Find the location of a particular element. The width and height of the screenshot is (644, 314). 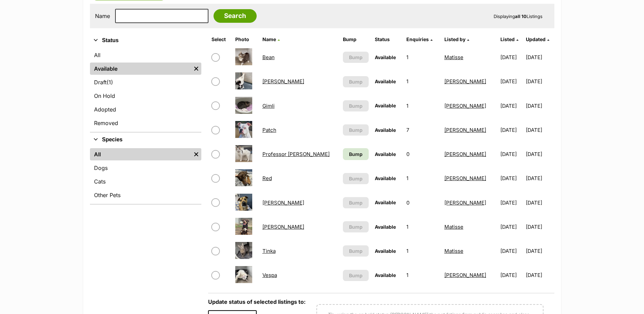

a: Vespa is located at coordinates (269, 275).